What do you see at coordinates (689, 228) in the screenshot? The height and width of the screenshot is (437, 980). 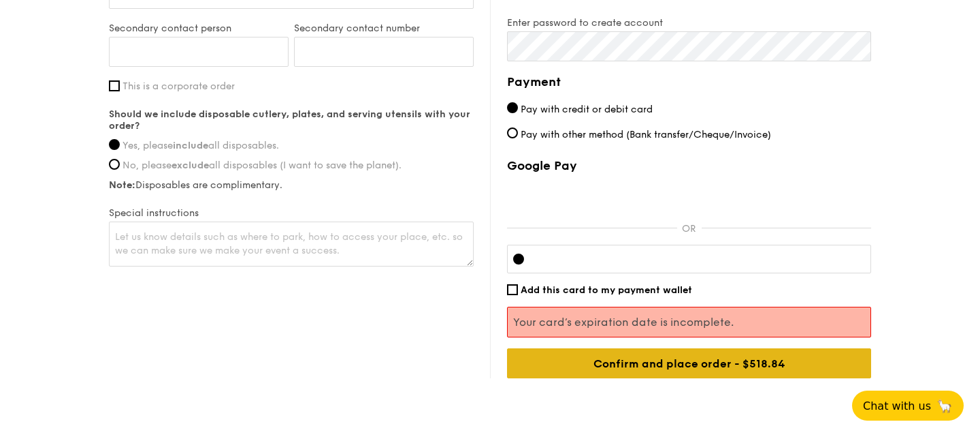 I see `p: OR` at bounding box center [689, 228].